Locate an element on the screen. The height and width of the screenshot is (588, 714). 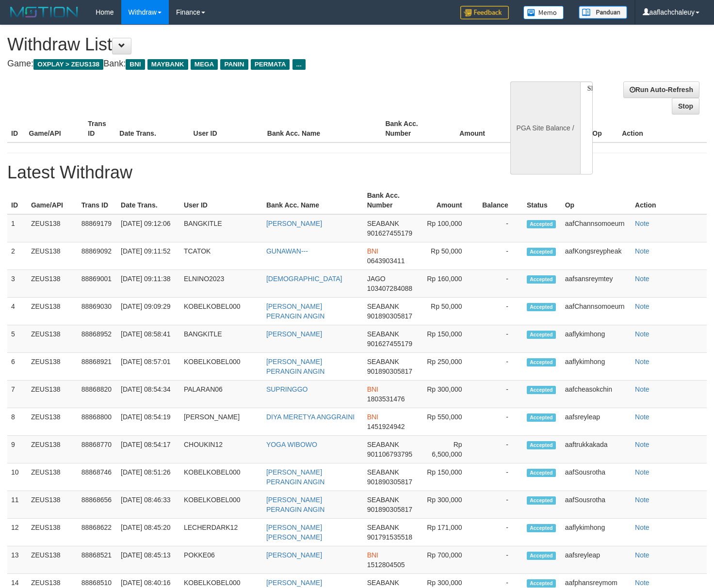
td: 9 is located at coordinates (17, 450).